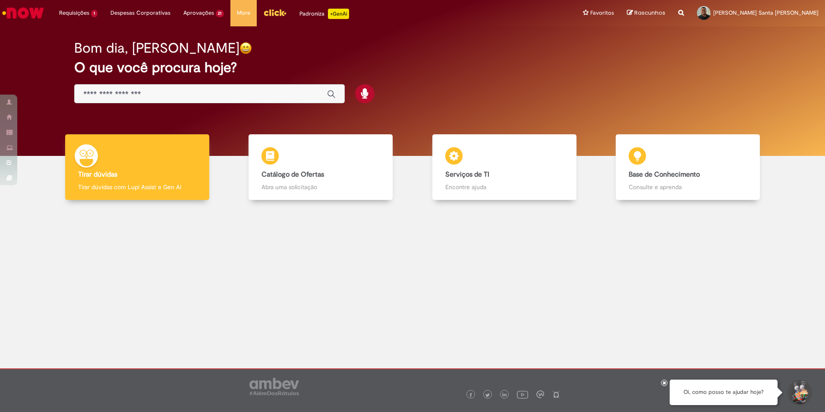 The height and width of the screenshot is (412, 825). I want to click on div: Padroniza, so click(324, 14).